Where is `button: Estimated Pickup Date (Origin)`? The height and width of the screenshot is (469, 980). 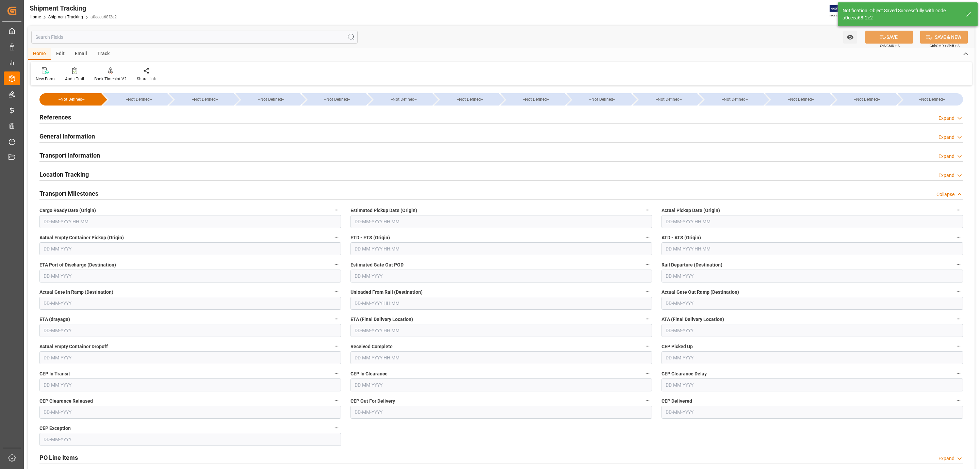 button: Estimated Pickup Date (Origin) is located at coordinates (648, 210).